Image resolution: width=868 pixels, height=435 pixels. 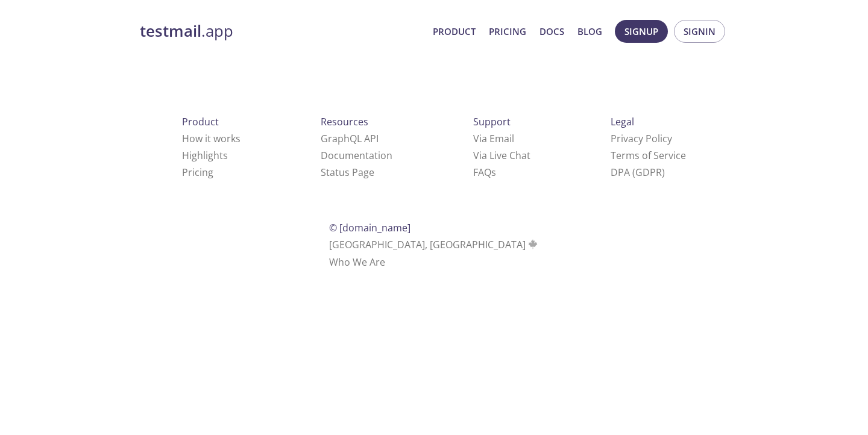 I want to click on a: Terms of Service, so click(x=648, y=155).